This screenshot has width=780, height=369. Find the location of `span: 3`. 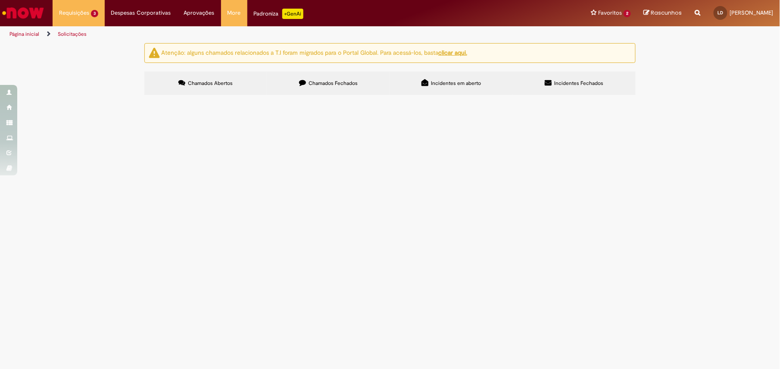

span: 3 is located at coordinates (94, 13).